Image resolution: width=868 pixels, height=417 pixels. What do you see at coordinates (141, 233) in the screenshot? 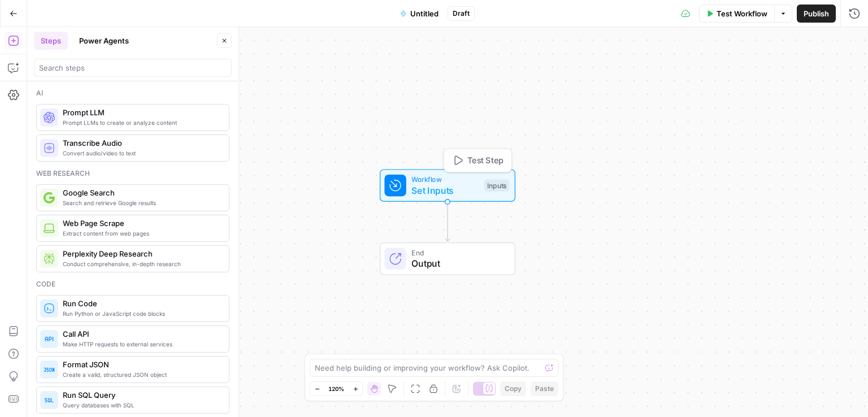
I see `span: Extract content from web pages` at bounding box center [141, 233].